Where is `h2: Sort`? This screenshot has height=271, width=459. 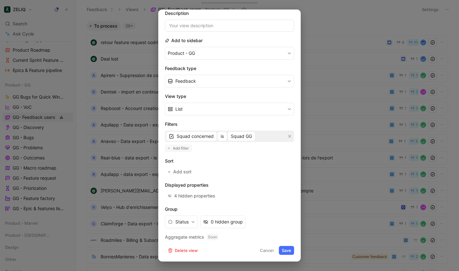
h2: Sort is located at coordinates (230, 161).